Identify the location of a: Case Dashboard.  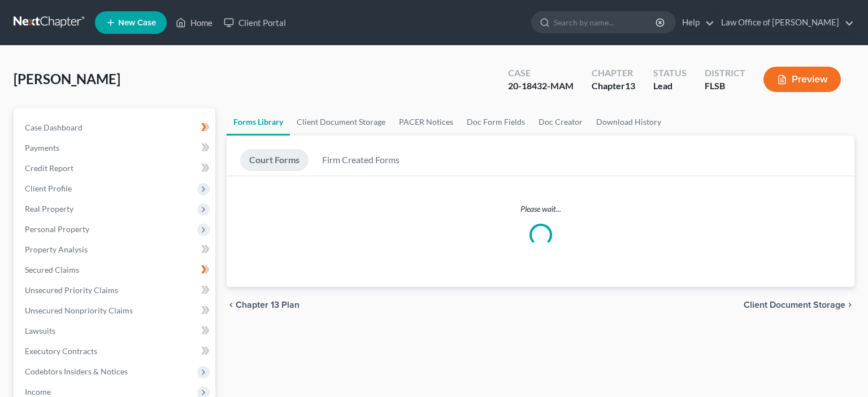
(115, 128).